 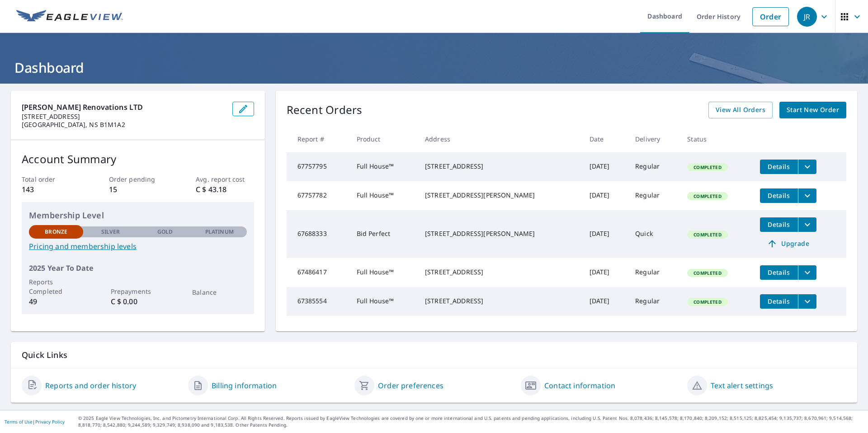 I want to click on button: filesDropdownBtn-67757782, so click(x=807, y=196).